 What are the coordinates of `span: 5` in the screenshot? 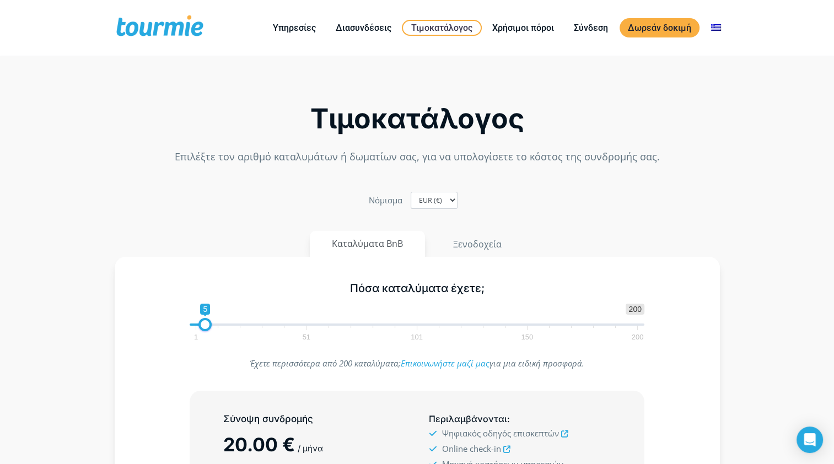 It's located at (205, 309).